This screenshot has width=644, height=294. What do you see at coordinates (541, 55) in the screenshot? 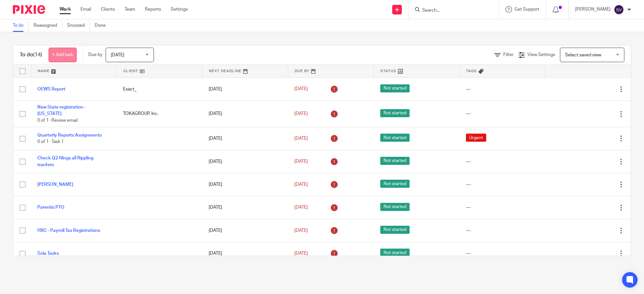
I see `span: View Settings` at bounding box center [541, 55].